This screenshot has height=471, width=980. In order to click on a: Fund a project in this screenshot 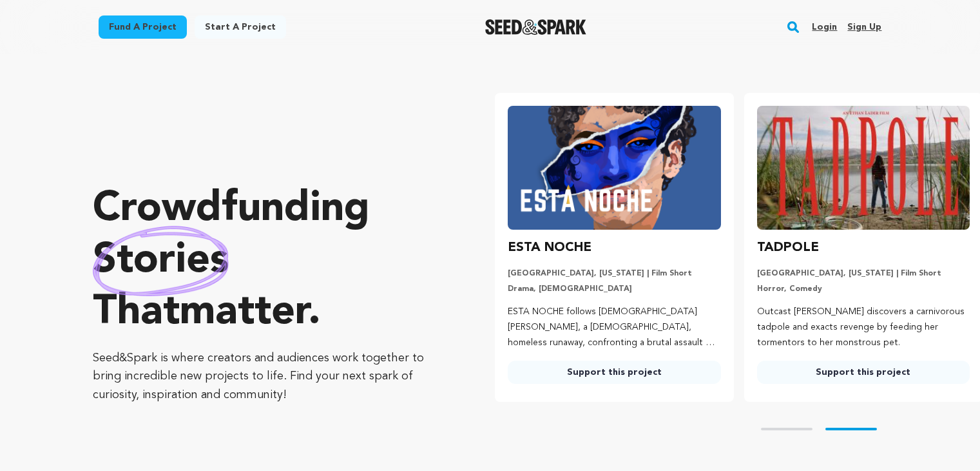, I will do `click(143, 27)`.